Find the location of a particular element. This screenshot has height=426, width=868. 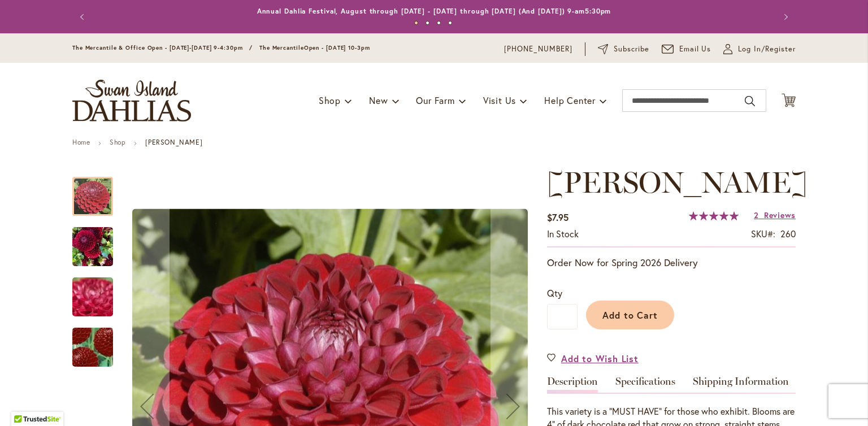

div: 260 is located at coordinates (788, 234).